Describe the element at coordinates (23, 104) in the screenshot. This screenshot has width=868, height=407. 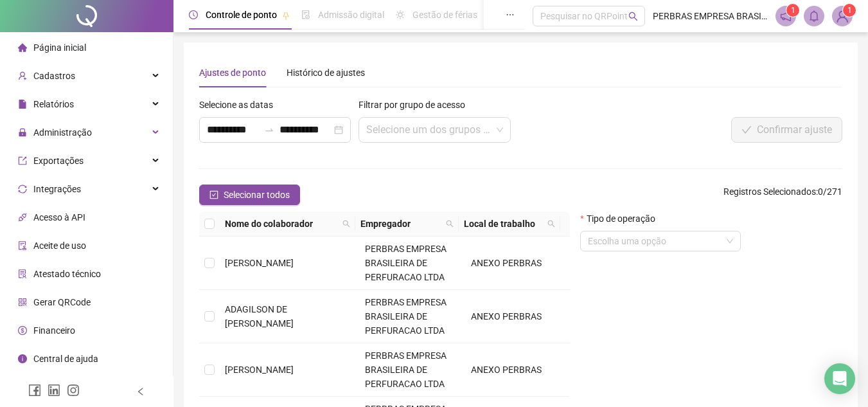
I see `span: file` at that location.